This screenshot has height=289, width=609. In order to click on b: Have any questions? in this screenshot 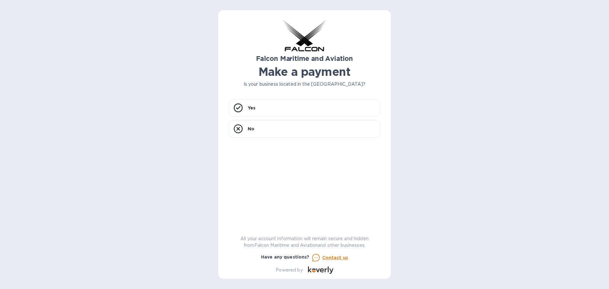, I will do `click(285, 257)`.